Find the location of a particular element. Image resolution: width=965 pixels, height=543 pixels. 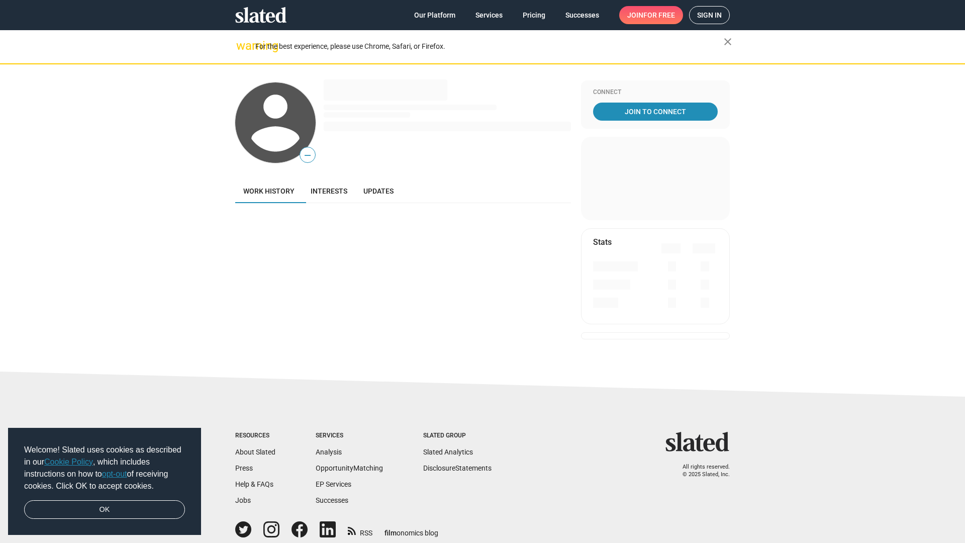

a: About Slated is located at coordinates (255, 452).